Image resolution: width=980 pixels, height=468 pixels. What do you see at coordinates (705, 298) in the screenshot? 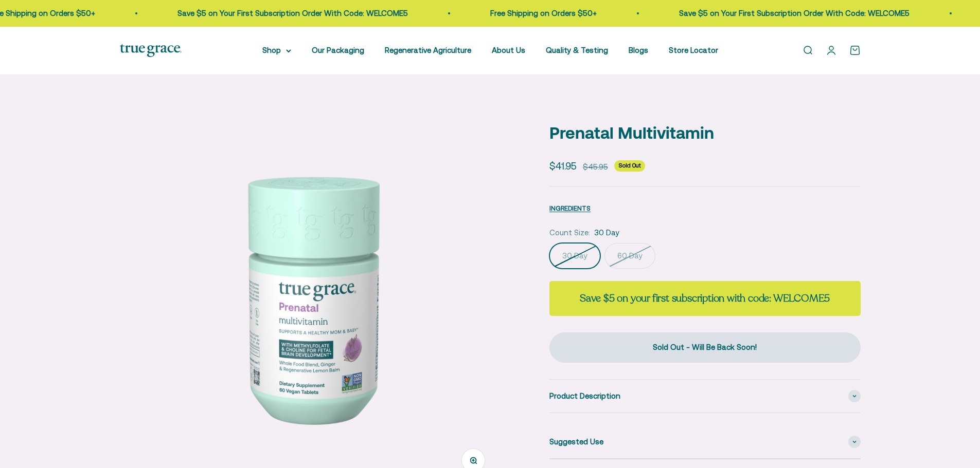
I see `strong: Save $5 on your first subscription with code: WELCOME5` at bounding box center [705, 298].